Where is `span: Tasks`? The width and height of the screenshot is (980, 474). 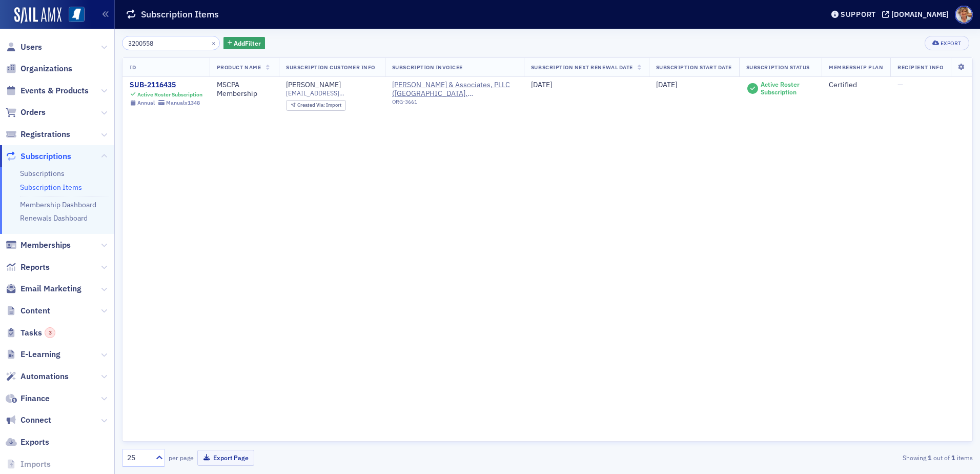 span: Tasks is located at coordinates (38, 332).